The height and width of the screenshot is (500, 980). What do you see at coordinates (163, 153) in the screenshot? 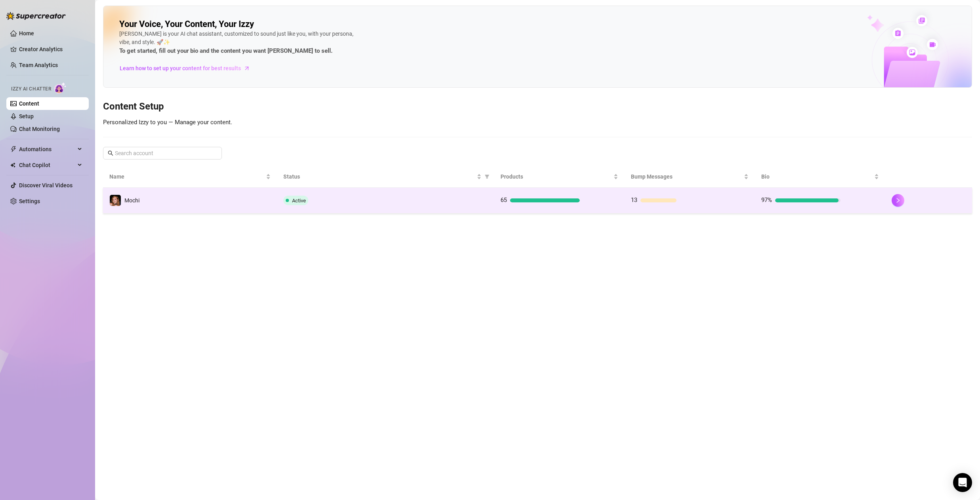
I see `input: Search account` at bounding box center [163, 153].